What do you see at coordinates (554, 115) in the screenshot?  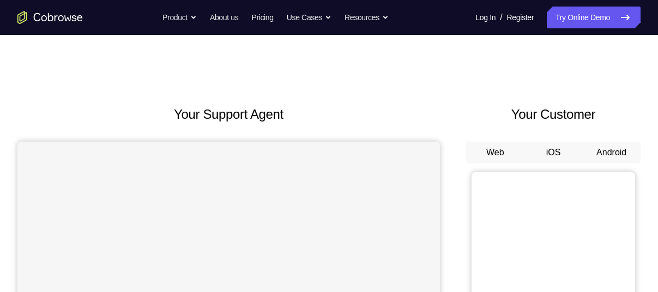 I see `h2: Your Customer` at bounding box center [554, 115].